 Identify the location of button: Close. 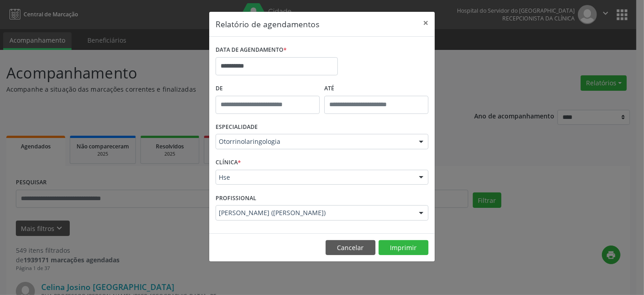
(426, 23).